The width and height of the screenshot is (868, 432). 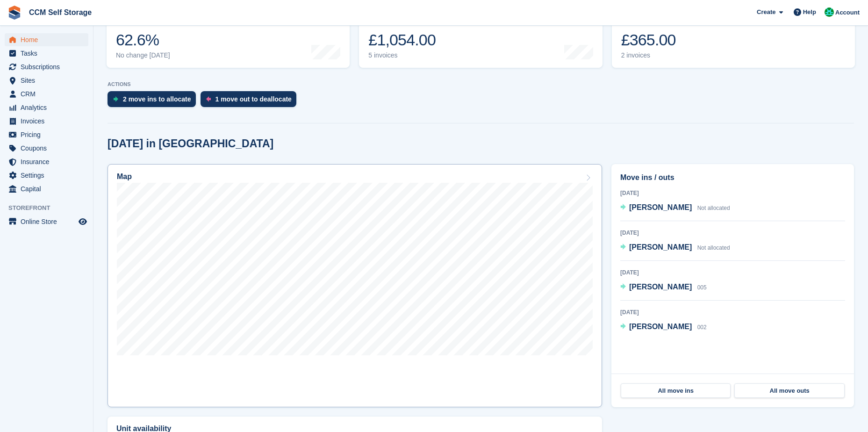 I want to click on div: 1 move out to deallocate, so click(x=253, y=99).